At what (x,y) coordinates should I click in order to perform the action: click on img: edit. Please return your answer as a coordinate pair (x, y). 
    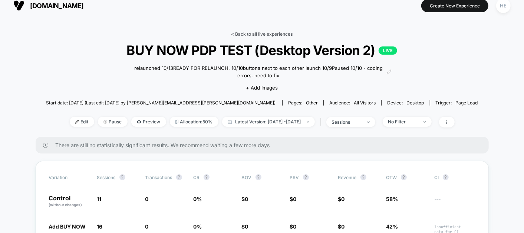
    Looking at the image, I should click on (77, 122).